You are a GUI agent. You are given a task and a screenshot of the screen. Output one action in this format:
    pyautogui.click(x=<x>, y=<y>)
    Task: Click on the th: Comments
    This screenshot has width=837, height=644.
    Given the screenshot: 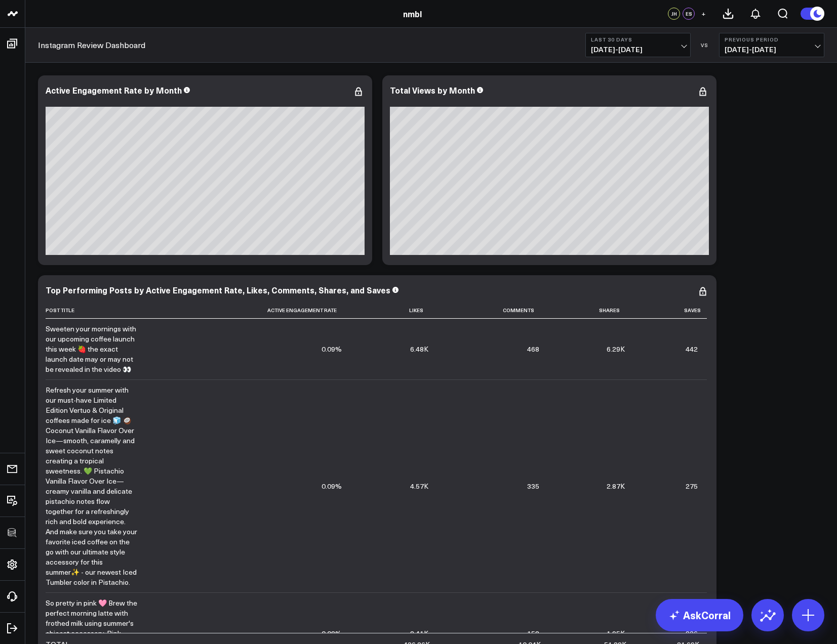 What is the action you would take?
    pyautogui.click(x=493, y=310)
    